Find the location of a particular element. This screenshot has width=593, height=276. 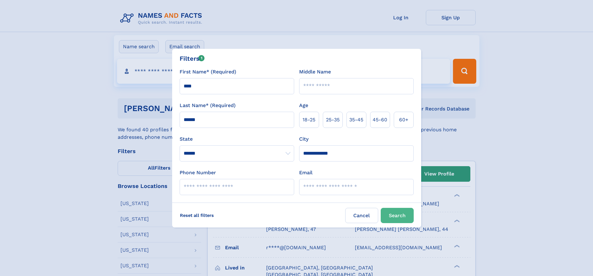

label: City is located at coordinates (304, 139).